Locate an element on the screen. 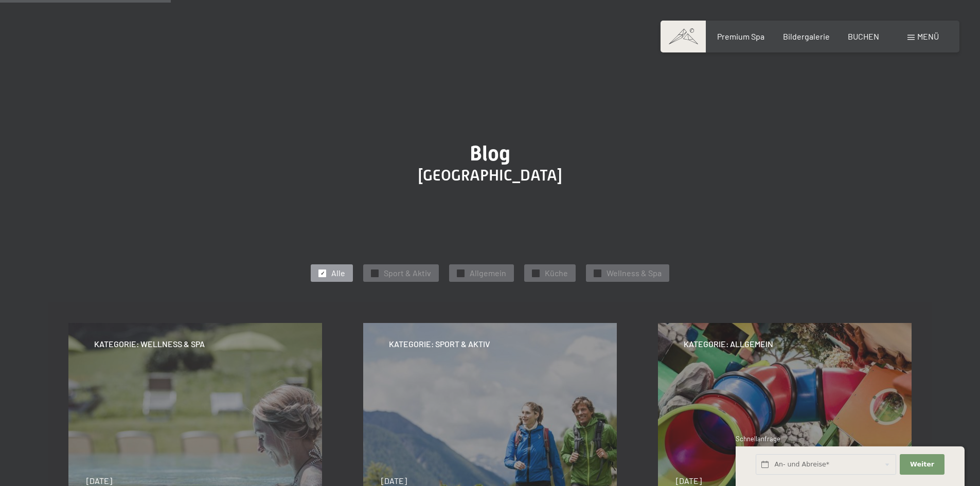 This screenshot has width=980, height=486. a: Bildergalerie is located at coordinates (806, 36).